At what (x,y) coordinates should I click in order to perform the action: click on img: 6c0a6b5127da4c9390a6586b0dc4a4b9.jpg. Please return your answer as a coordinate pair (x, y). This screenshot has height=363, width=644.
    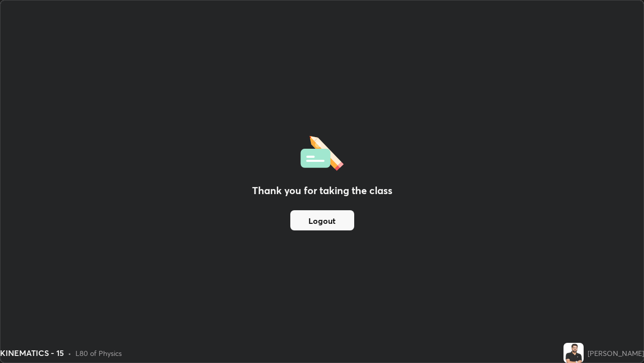
    Looking at the image, I should click on (573, 352).